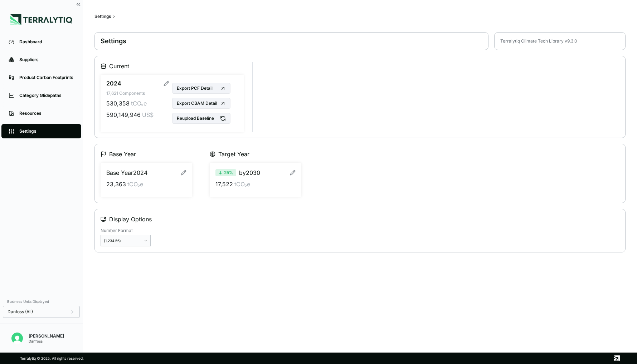 The width and height of the screenshot is (637, 364). Describe the element at coordinates (538, 41) in the screenshot. I see `div: Terralytiq Climate Tech Library v 9.3.0` at that location.